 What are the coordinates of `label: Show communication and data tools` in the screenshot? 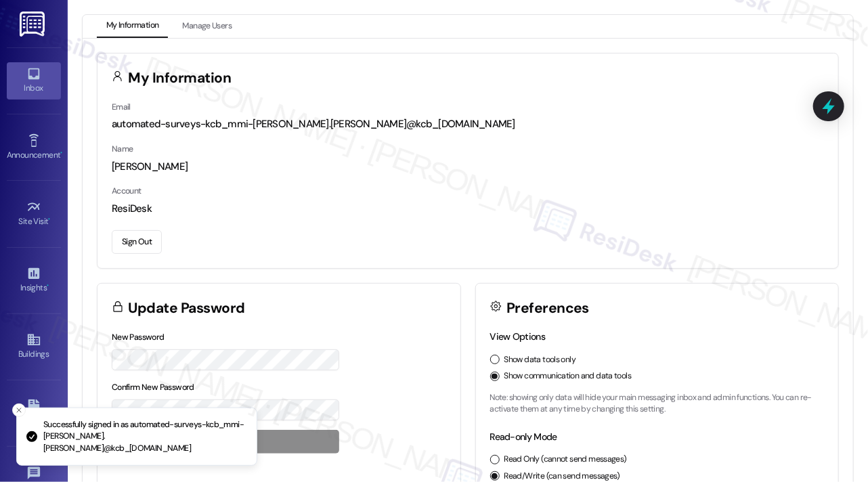 It's located at (568, 376).